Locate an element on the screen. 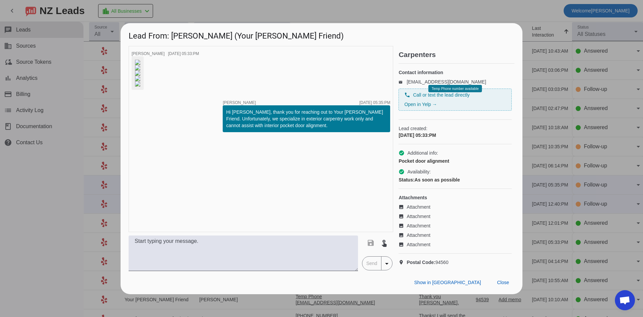 The height and width of the screenshot is (317, 643). strong: Status: is located at coordinates (406, 180).